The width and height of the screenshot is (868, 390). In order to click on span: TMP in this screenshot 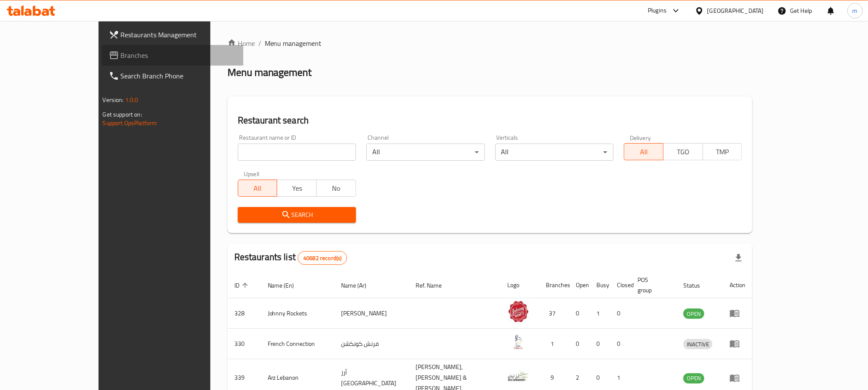, I will do `click(723, 151)`.